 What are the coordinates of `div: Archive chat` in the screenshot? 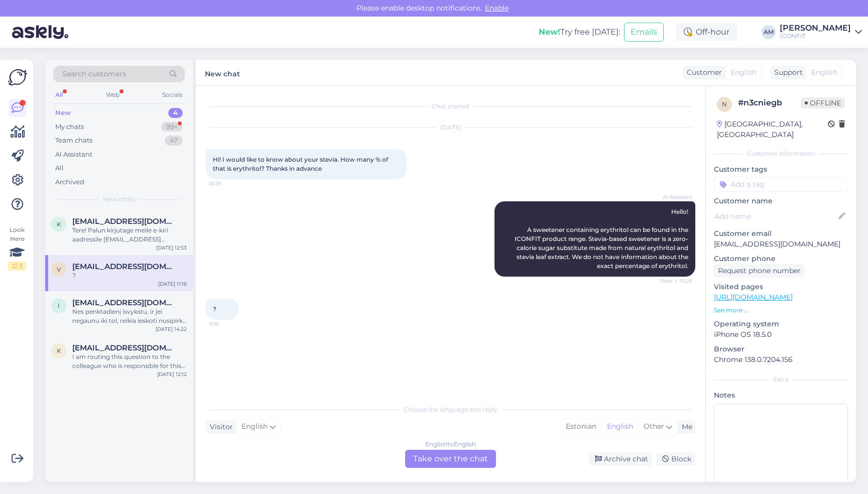 It's located at (621, 459).